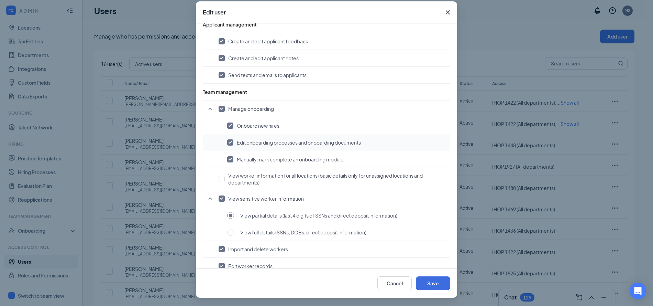 The image size is (653, 306). Describe the element at coordinates (303, 232) in the screenshot. I see `span: View full details (SSNs, DOBs, direct deposit information)` at that location.